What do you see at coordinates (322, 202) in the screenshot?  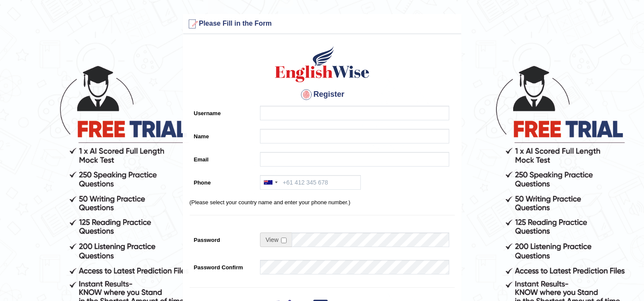 I see `p: (Please select your country name and enter your phone number.)` at bounding box center [322, 202].